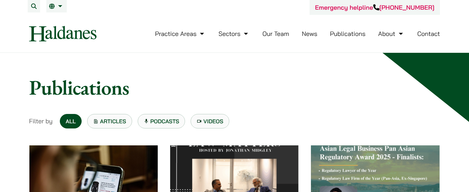  Describe the element at coordinates (56, 6) in the screenshot. I see `a: EN` at that location.